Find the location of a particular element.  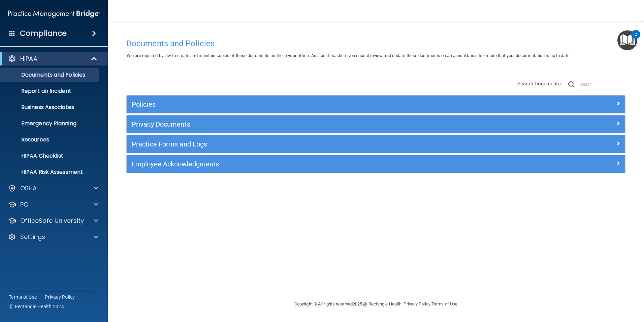

a: Employee Acknowledgments is located at coordinates (376, 164).